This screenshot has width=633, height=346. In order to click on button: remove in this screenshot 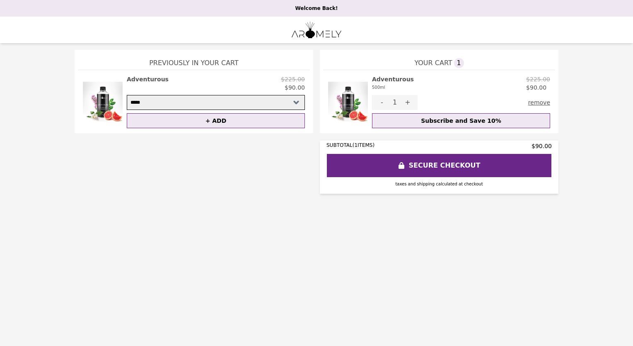, I will do `click(539, 102)`.